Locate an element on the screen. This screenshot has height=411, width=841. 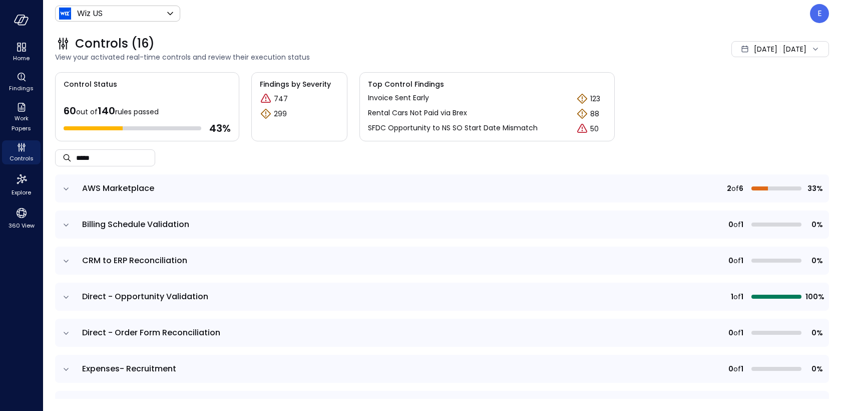
span: 2 is located at coordinates (729, 188).